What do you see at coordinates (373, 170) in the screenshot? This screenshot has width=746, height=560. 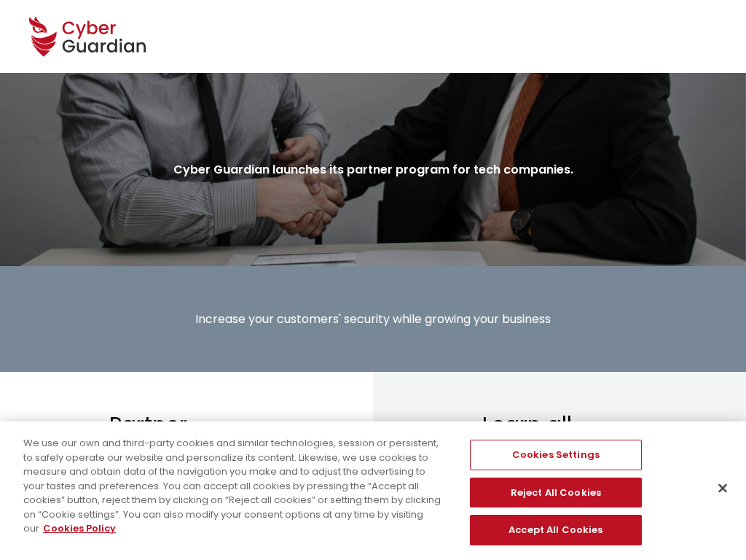 I see `strong: Cyber Guardian launches its partner program for tech companies.` at bounding box center [373, 170].